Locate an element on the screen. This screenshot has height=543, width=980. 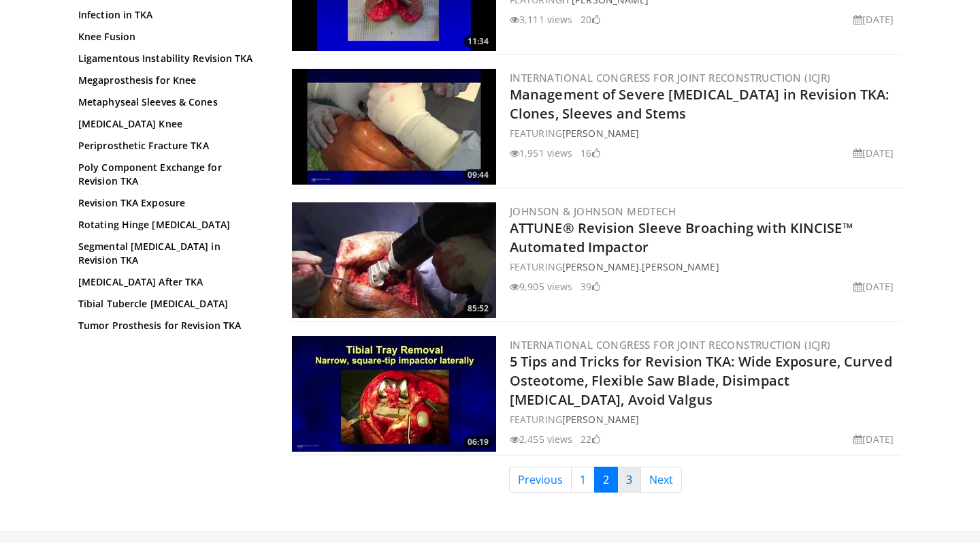
a: 09:44 is located at coordinates (394, 127).